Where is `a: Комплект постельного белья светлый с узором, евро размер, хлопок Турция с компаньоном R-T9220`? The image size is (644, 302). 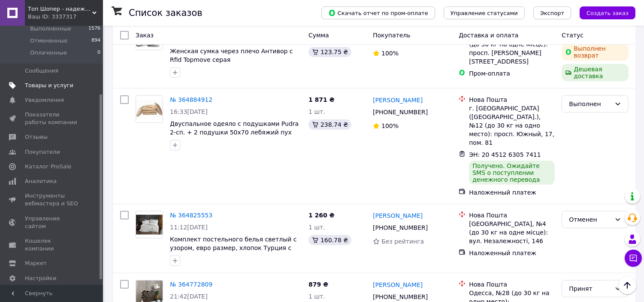 a: Комплект постельного белья светлый с узором, евро размер, хлопок Турция с компаньоном R-T9220 is located at coordinates (233, 248).